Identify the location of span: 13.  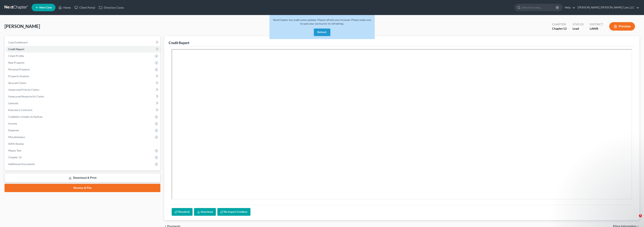
(565, 28).